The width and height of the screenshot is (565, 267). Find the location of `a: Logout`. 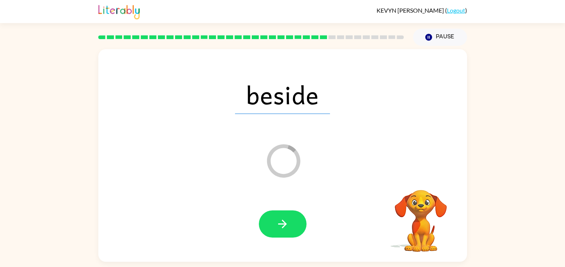

a: Logout is located at coordinates (456, 10).